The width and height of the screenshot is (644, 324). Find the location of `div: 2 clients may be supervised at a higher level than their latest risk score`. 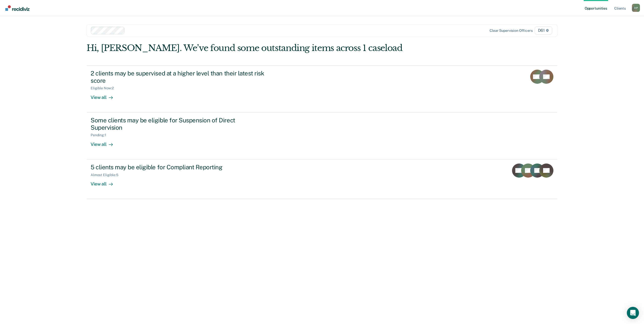

div: 2 clients may be supervised at a higher level than their latest risk score is located at coordinates (179, 77).